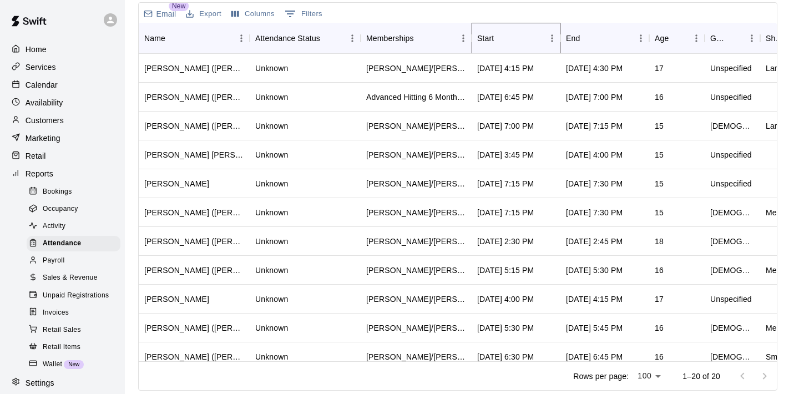 The height and width of the screenshot is (394, 799). Describe the element at coordinates (62, 174) in the screenshot. I see `a: Reports` at that location.